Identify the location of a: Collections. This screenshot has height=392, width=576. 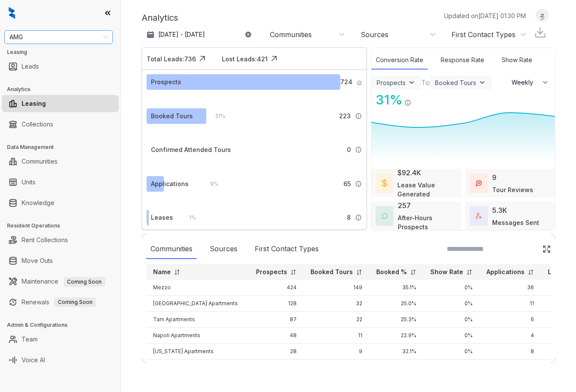
(37, 125).